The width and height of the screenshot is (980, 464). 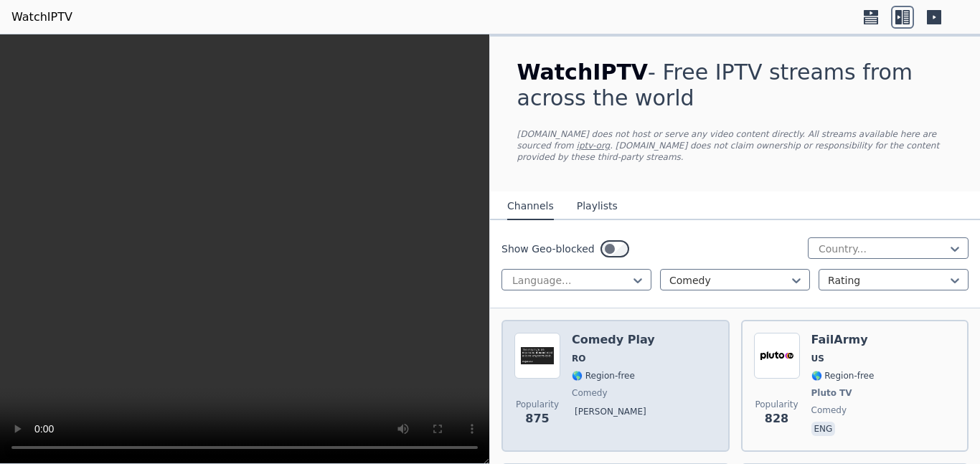 I want to click on p: eng, so click(x=824, y=429).